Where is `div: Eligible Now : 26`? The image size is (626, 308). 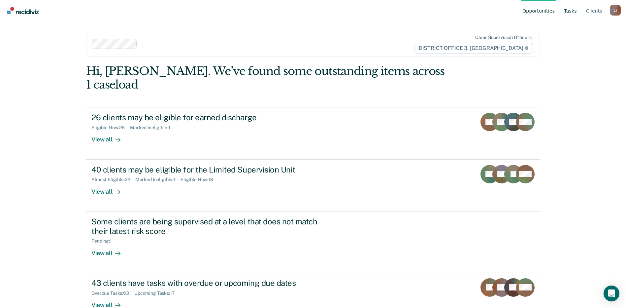 div: Eligible Now : 26 is located at coordinates (111, 127).